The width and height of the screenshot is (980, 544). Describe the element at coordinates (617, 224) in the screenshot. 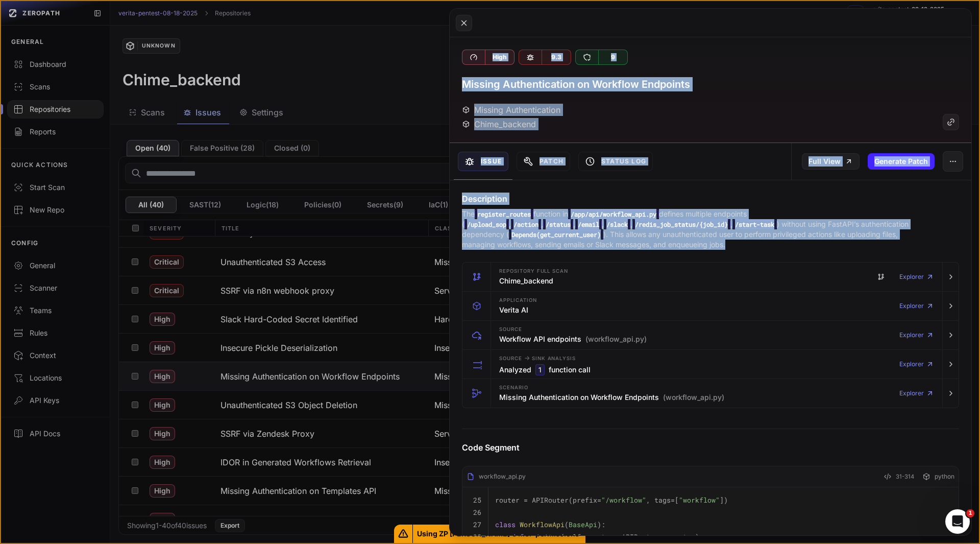

I see `code: /slack` at that location.